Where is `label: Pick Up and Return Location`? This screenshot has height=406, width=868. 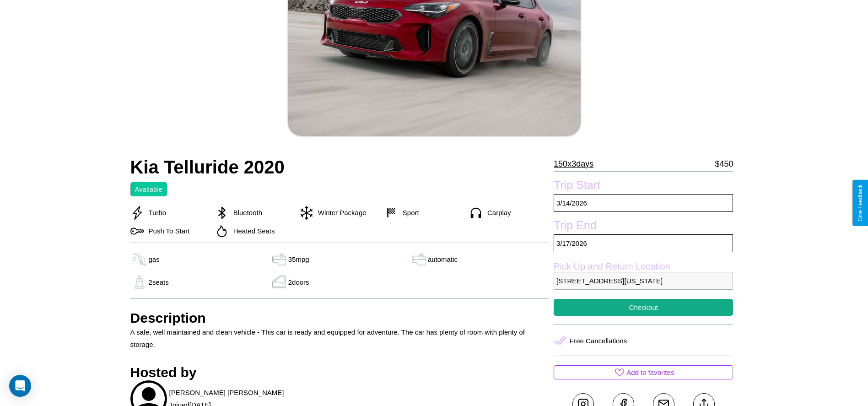
label: Pick Up and Return Location is located at coordinates (644, 267).